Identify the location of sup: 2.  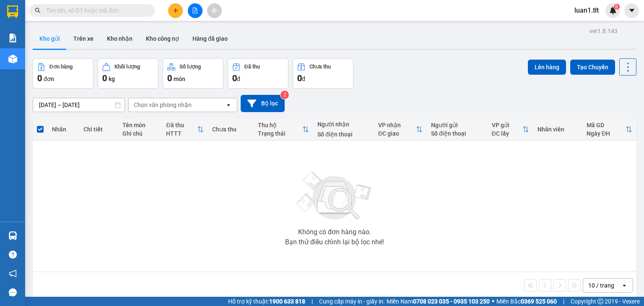
(285, 95).